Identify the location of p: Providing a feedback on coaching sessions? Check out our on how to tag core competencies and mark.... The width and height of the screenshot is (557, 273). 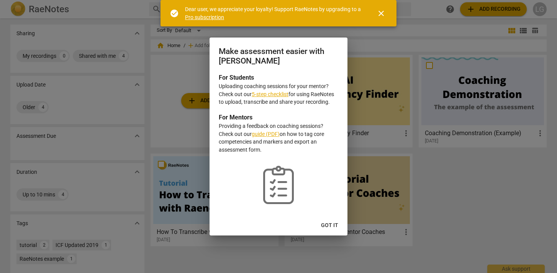
(278, 138).